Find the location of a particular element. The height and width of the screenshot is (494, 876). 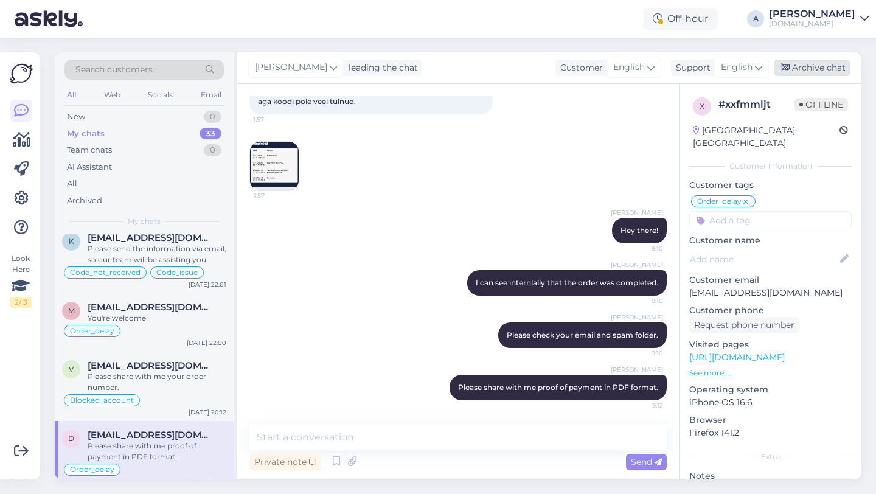

div: Team chats is located at coordinates (89, 150).